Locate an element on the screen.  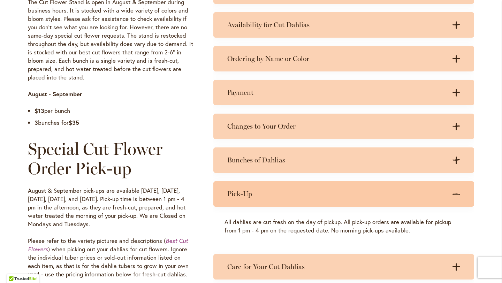
summary: Availability for Cut Dahlias is located at coordinates (343, 25).